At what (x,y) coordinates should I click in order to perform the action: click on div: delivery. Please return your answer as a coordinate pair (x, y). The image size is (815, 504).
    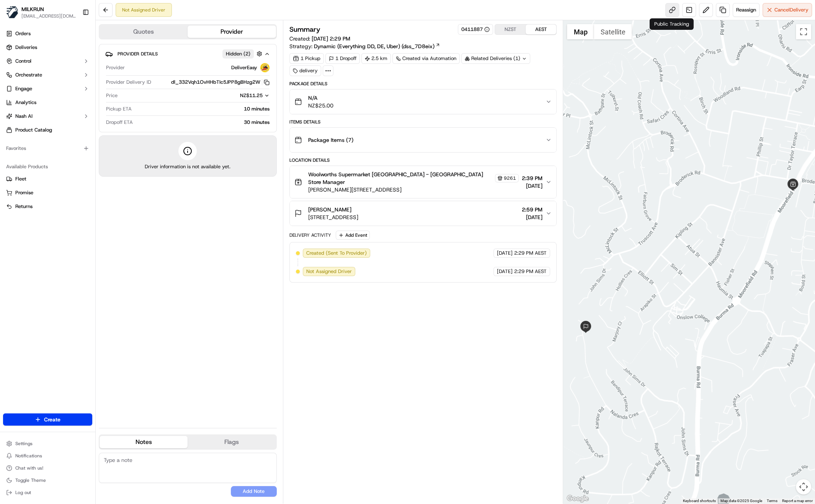
    Looking at the image, I should click on (305, 71).